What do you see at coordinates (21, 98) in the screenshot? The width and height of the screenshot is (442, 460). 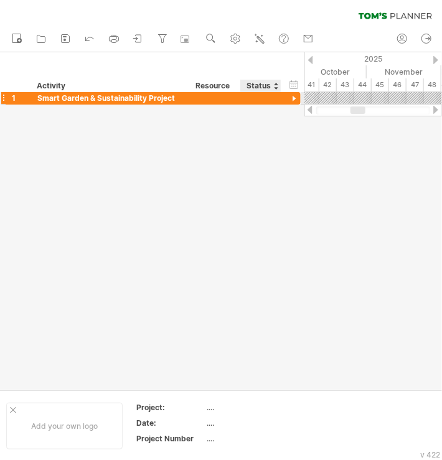 I see `div: 1` at bounding box center [21, 98].